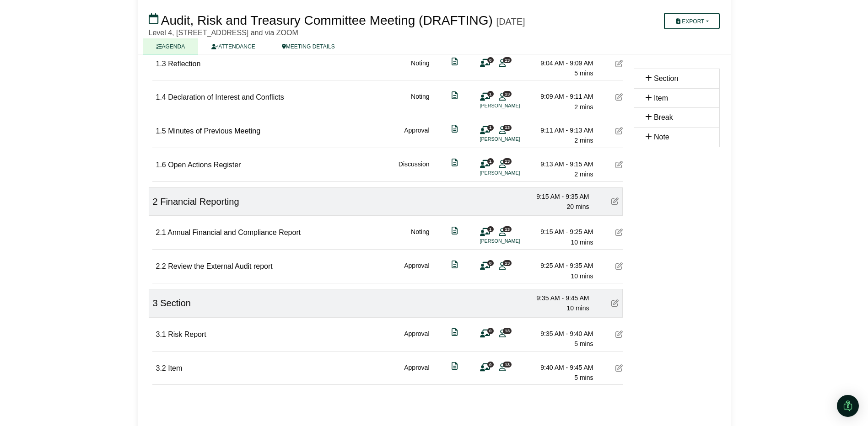 This screenshot has height=426, width=868. I want to click on div: Discussion, so click(414, 169).